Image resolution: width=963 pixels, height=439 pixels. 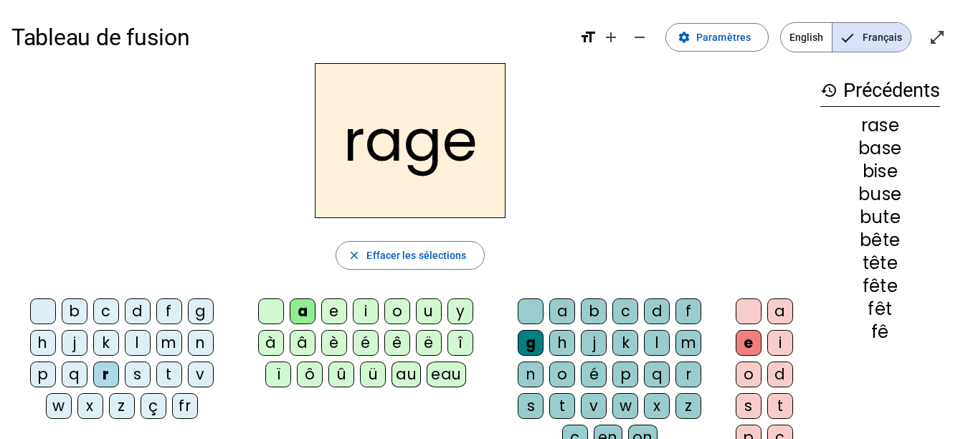 What do you see at coordinates (937, 37) in the screenshot?
I see `button: Entrer en plein écran` at bounding box center [937, 37].